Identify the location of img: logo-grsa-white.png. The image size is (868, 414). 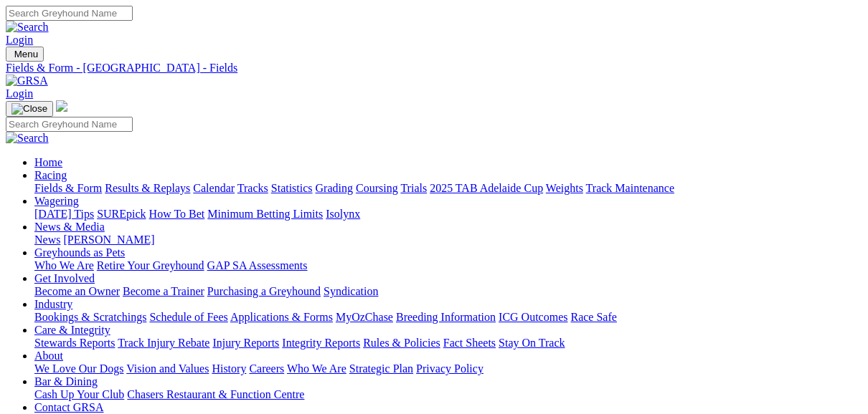
(62, 106).